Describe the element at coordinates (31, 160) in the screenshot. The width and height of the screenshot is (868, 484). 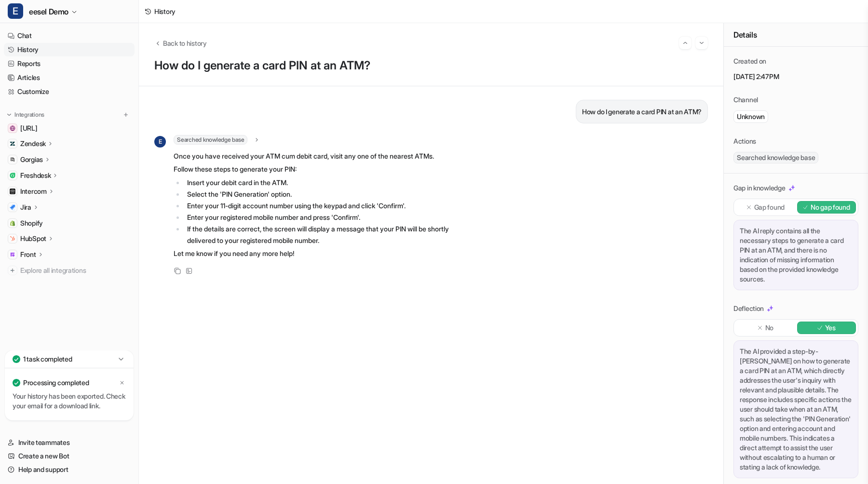
I see `p: Gorgias` at that location.